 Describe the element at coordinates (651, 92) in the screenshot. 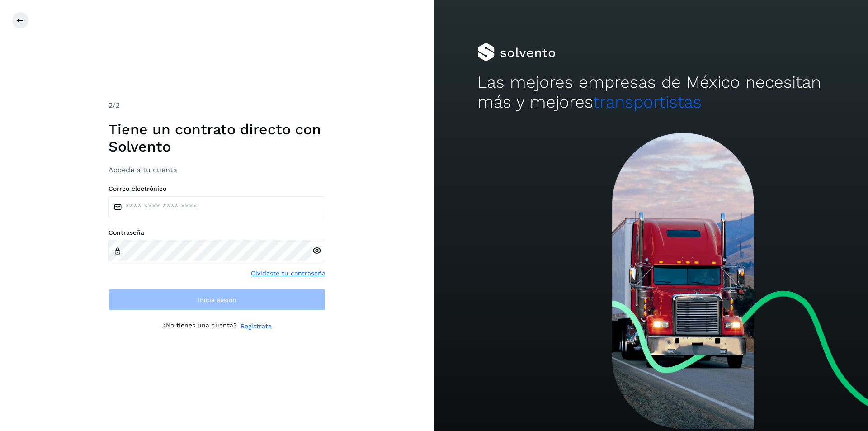

I see `h2: Las mejores empresas de México necesitan más y mejores` at that location.